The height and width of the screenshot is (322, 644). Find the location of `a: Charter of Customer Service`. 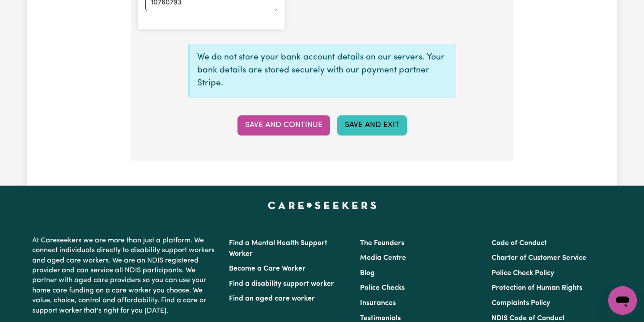

a: Charter of Customer Service is located at coordinates (539, 258).